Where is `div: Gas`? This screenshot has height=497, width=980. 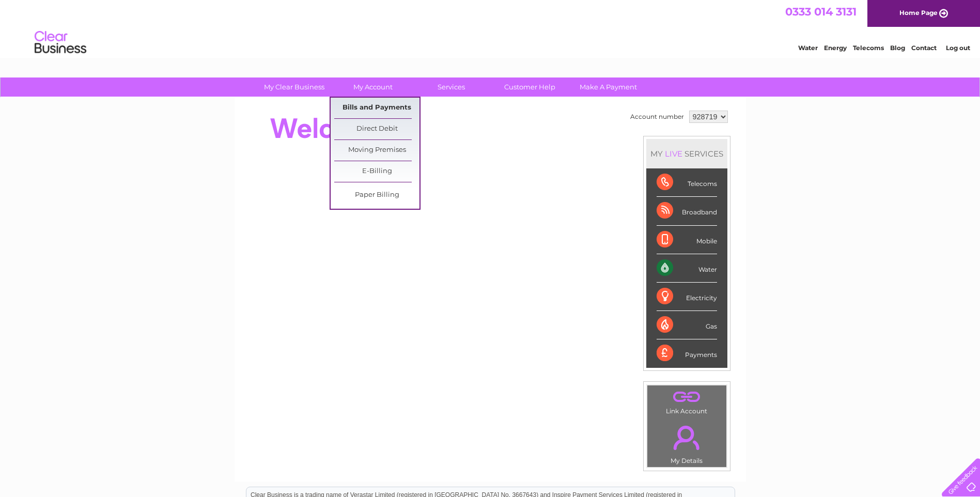 div: Gas is located at coordinates (687, 325).